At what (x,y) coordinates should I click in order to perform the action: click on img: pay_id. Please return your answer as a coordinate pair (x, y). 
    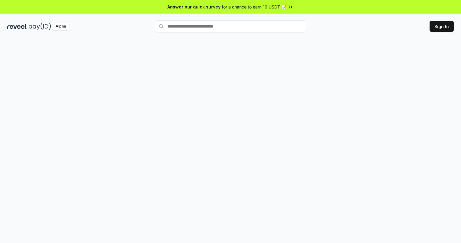
    Looking at the image, I should click on (40, 26).